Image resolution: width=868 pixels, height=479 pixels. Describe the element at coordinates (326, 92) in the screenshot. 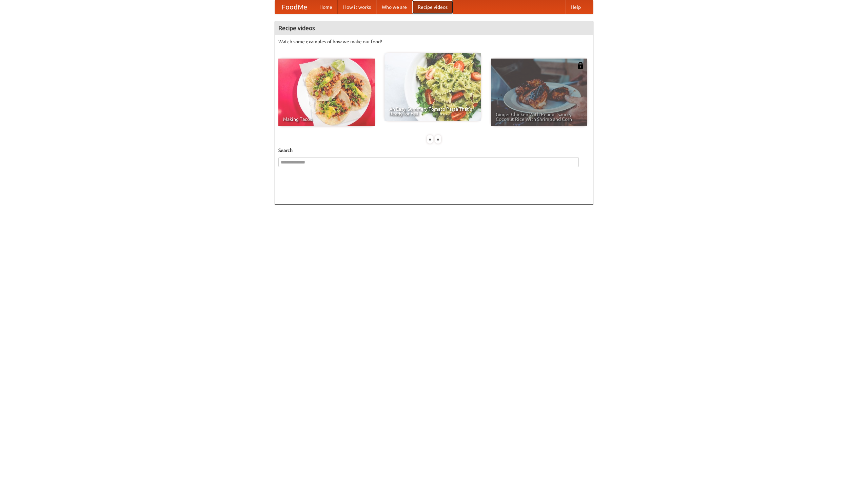

I see `a: Making Tacos` at that location.